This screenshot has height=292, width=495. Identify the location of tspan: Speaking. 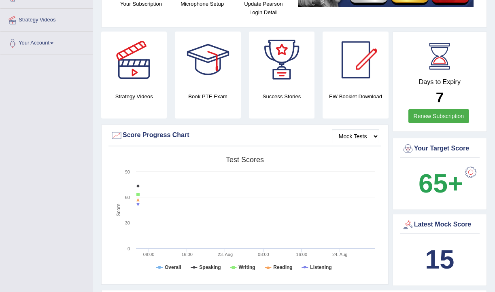
(209, 267).